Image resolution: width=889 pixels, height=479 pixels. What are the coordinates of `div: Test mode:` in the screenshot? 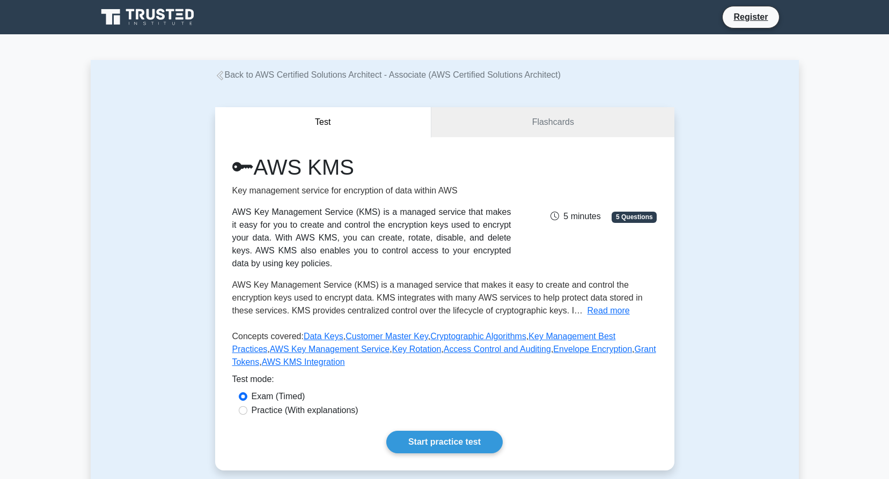 It's located at (445, 382).